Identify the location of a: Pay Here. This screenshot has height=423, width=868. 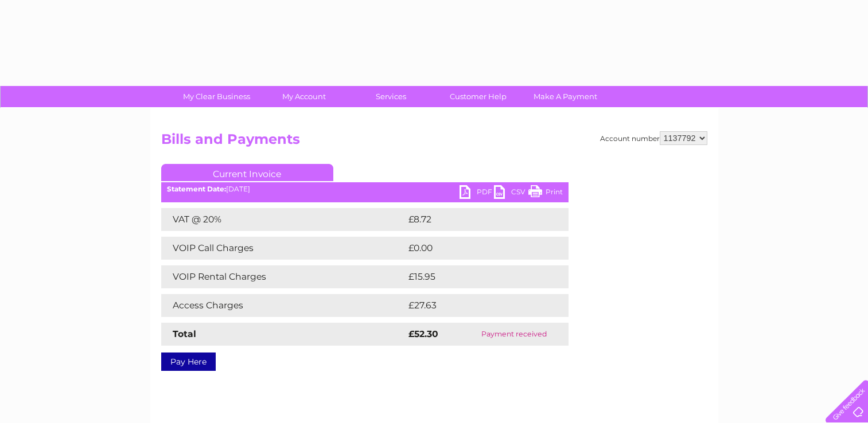
(188, 362).